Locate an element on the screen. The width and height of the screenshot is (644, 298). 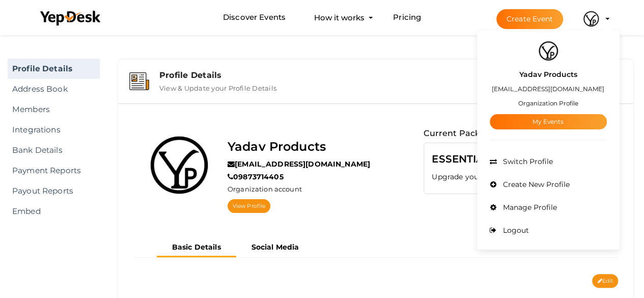
a: View Profile is located at coordinates (249, 206).